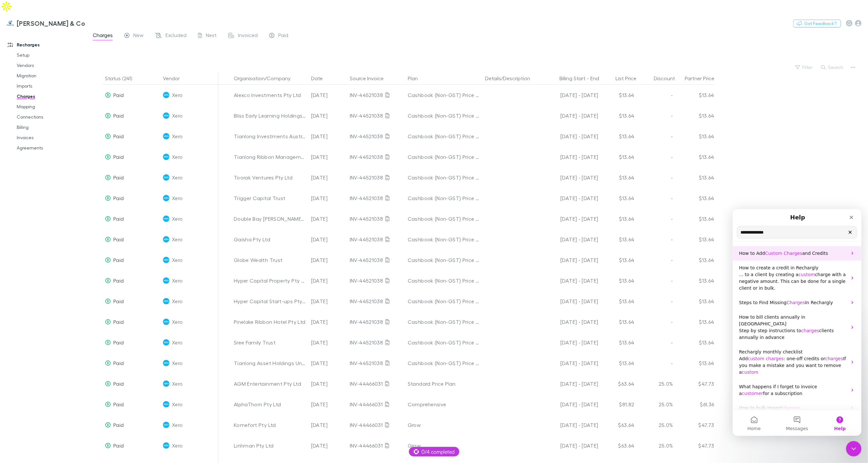 Image resolution: width=868 pixels, height=463 pixels. Describe the element at coordinates (166, 260) in the screenshot. I see `img: Xero's Logo` at that location.